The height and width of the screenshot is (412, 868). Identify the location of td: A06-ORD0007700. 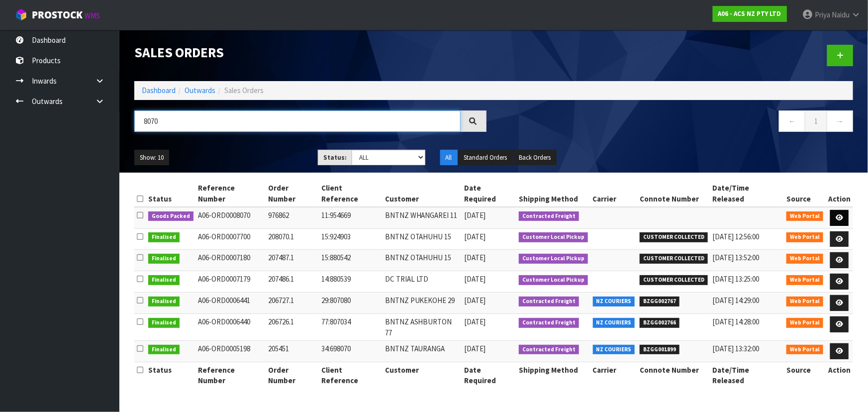
(231, 239).